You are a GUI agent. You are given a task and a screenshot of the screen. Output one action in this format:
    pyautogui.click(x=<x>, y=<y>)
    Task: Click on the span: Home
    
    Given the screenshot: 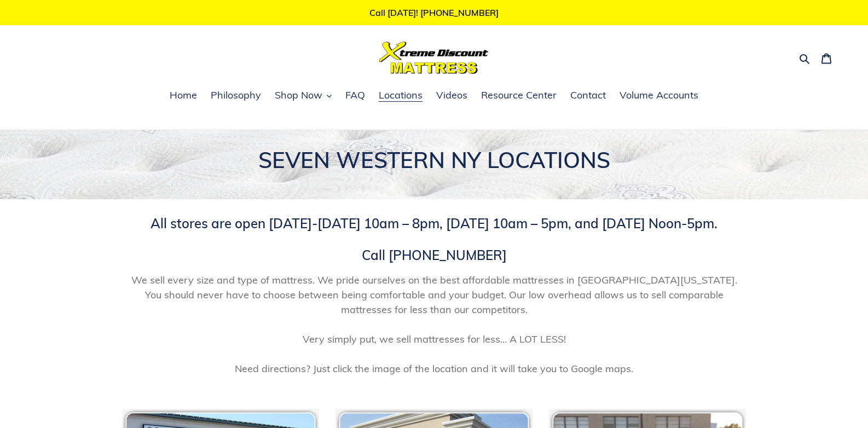 What is the action you would take?
    pyautogui.click(x=184, y=95)
    